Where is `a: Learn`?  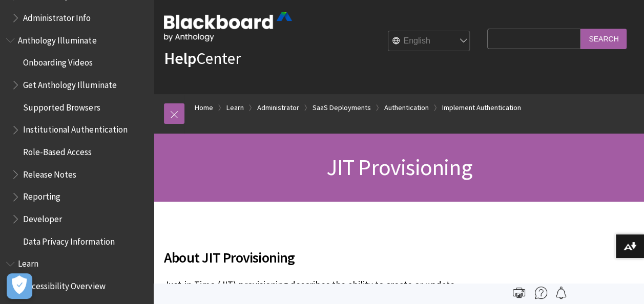
a: Learn is located at coordinates (235, 108).